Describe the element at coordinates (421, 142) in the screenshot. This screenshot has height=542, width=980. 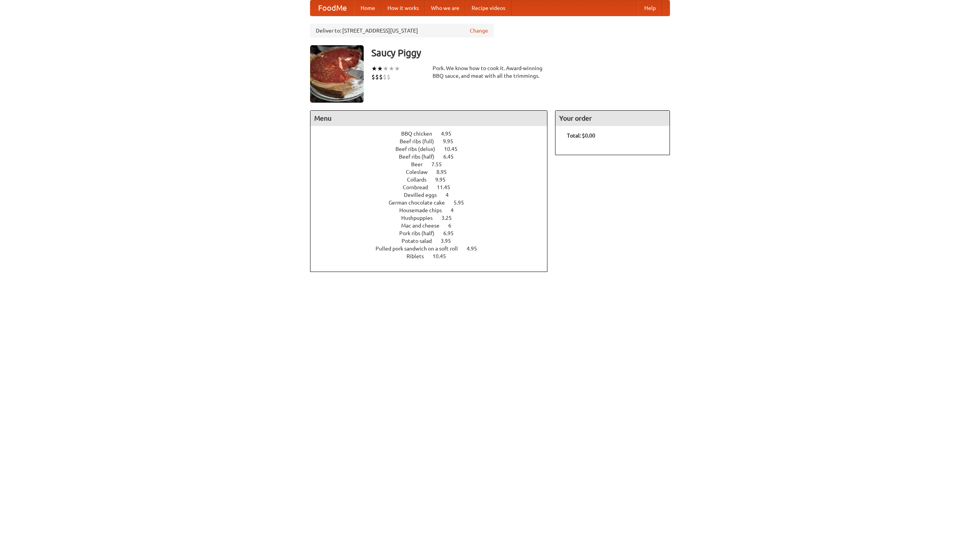
I see `span: Beef ribs (full)` at that location.